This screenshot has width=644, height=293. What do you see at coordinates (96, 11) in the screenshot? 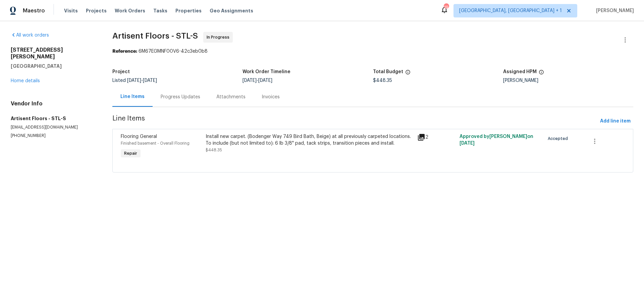
I see `span: Projects` at bounding box center [96, 11].